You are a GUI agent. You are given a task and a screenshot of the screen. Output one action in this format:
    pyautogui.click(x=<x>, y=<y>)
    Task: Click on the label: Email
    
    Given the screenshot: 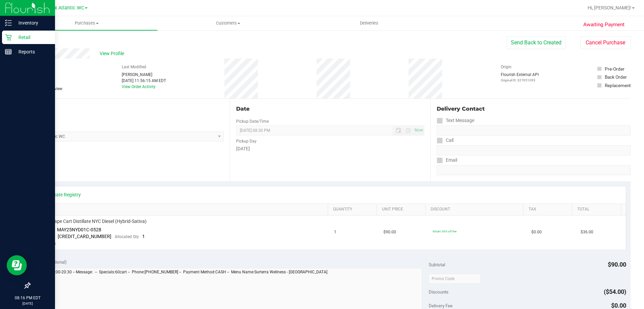 What is the action you would take?
    pyautogui.click(x=447, y=160)
    